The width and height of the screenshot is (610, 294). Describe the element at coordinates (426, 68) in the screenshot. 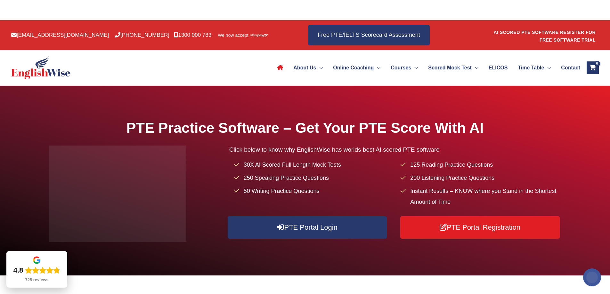

I see `nav: Site Navigation: Main Menu` at that location.